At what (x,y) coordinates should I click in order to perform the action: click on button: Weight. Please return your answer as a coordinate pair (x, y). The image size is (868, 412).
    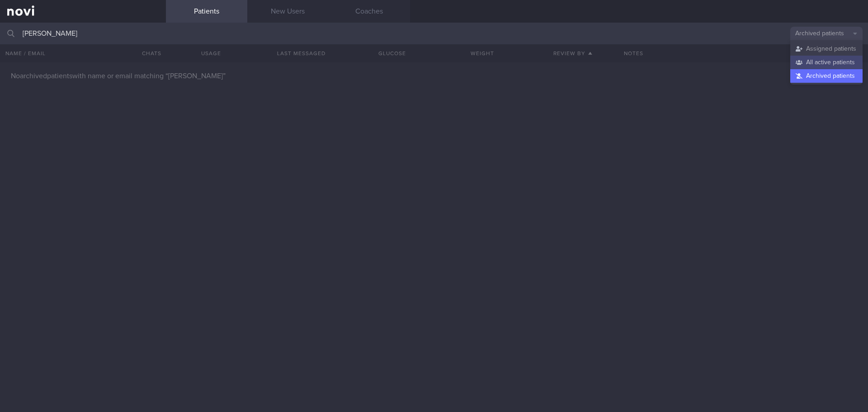
    Looking at the image, I should click on (482, 54).